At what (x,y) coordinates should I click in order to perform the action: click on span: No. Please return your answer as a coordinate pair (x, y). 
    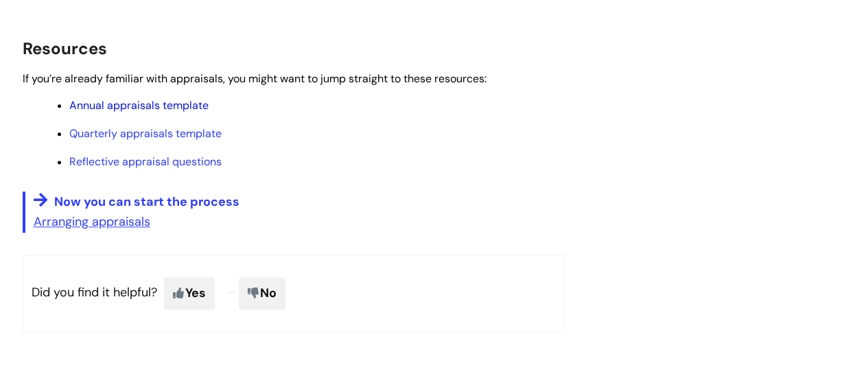
    Looking at the image, I should click on (262, 293).